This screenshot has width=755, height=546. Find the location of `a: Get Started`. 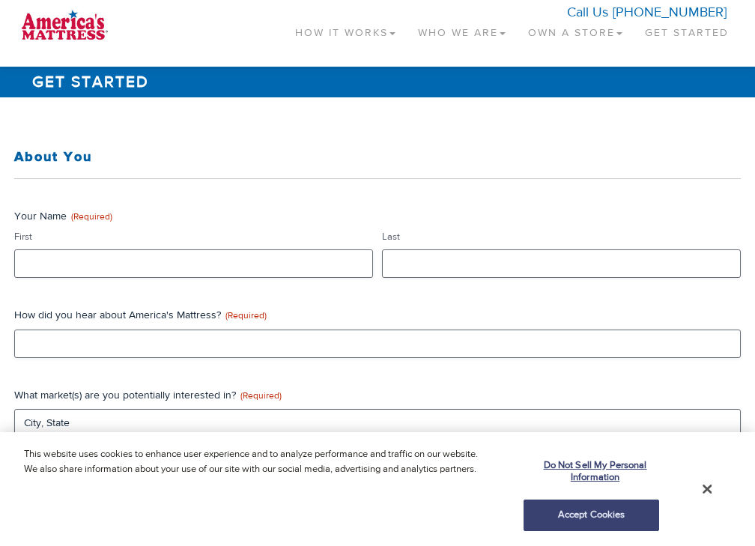

a: Get Started is located at coordinates (687, 29).